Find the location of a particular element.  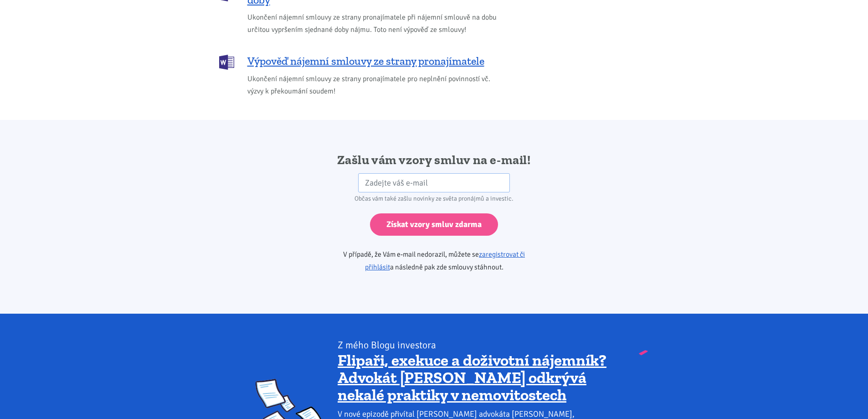

div: Občas vám také zašlu novinky ze světa pronájmů a investic. is located at coordinates (434, 199).